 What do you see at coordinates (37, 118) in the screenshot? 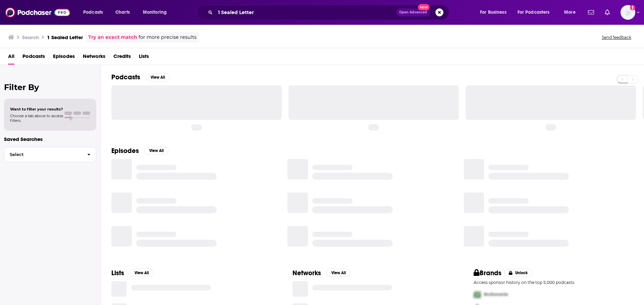
I see `span: Choose a tab above to access filters.` at bounding box center [37, 118].